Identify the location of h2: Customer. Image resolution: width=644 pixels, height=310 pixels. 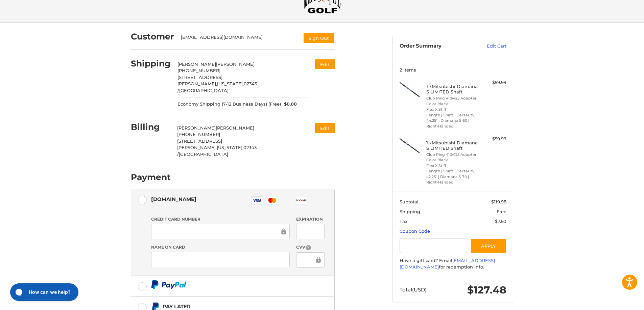
(152, 36).